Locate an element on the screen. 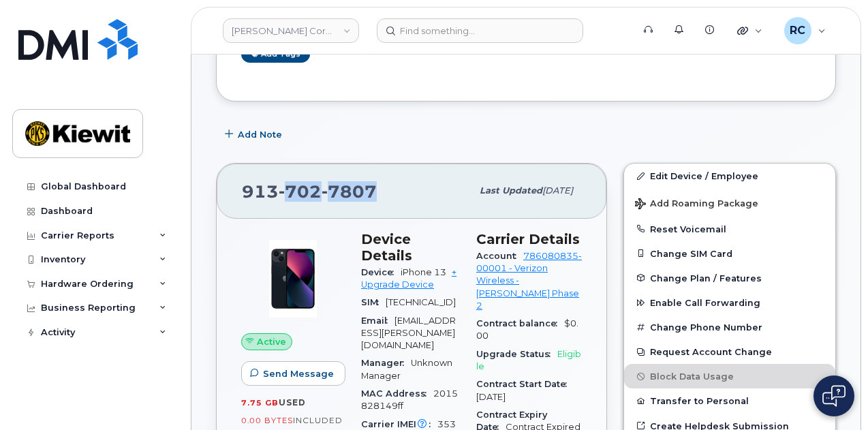 The height and width of the screenshot is (430, 868). a: Edit Device / Employee is located at coordinates (730, 176).